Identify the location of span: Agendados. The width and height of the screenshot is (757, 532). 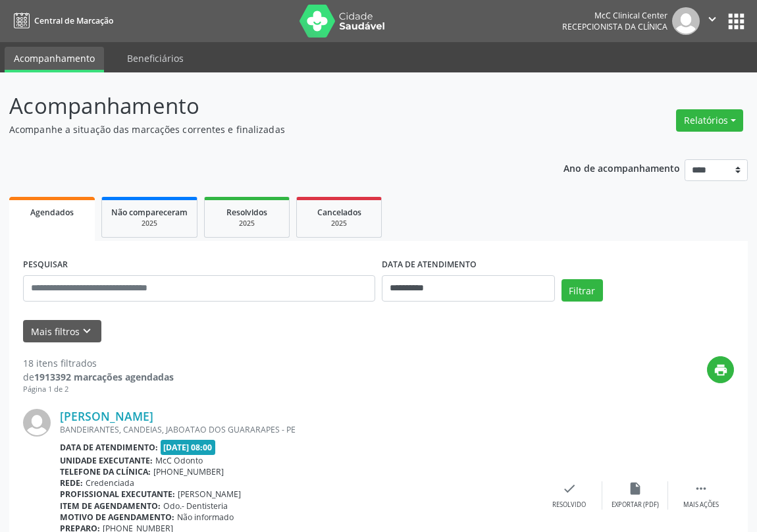
(52, 212).